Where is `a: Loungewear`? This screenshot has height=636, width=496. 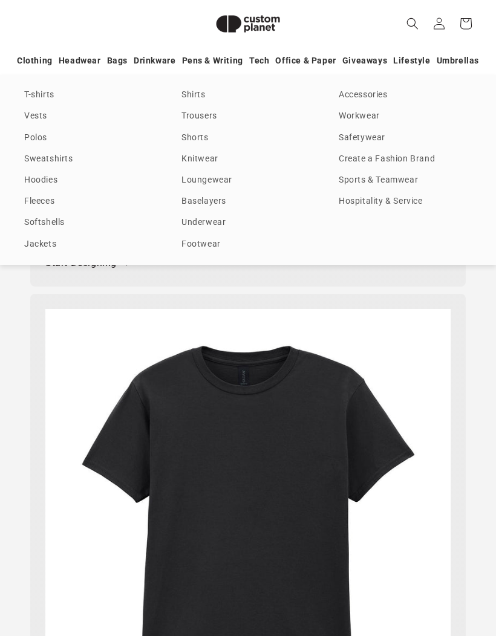
a: Loungewear is located at coordinates (248, 180).